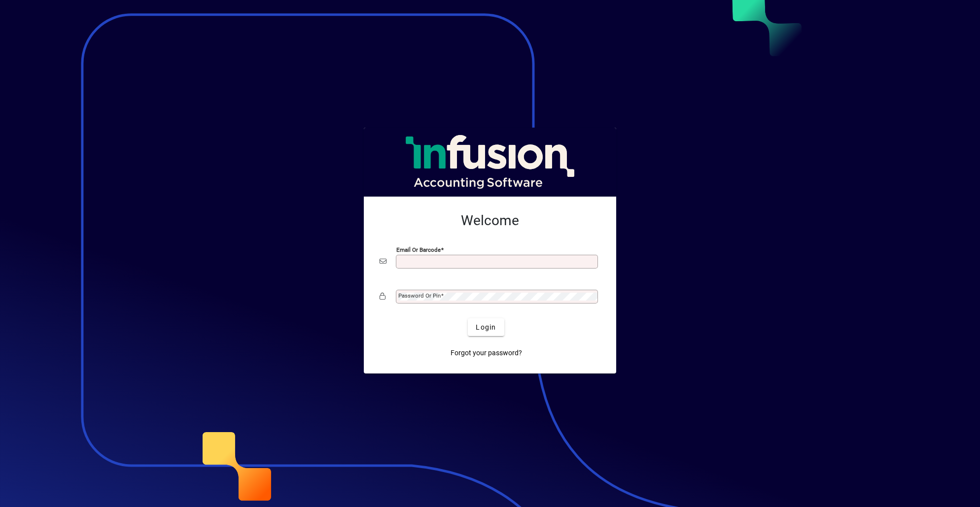 The width and height of the screenshot is (980, 507). Describe the element at coordinates (420, 295) in the screenshot. I see `mat-label: Password or Pin` at that location.